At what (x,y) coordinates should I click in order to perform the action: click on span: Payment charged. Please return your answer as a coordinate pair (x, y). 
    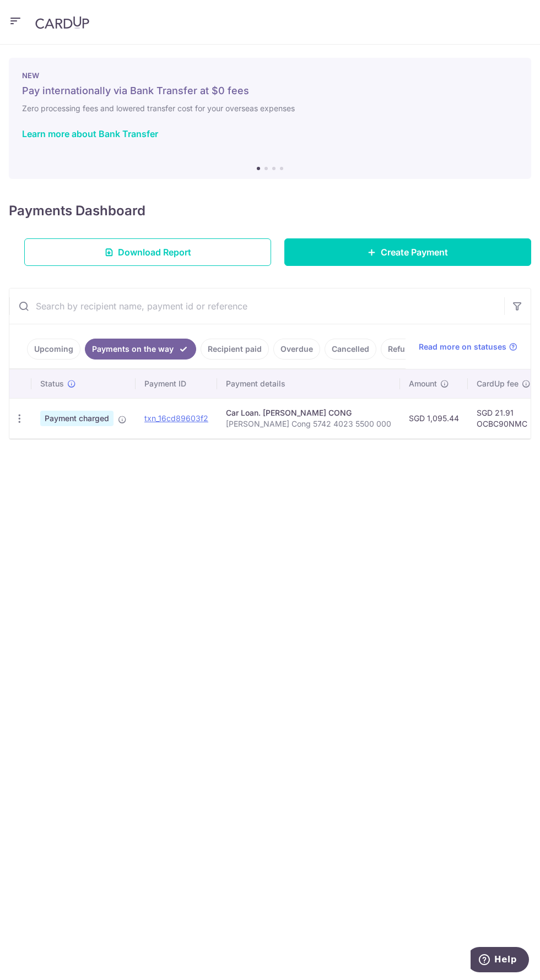
    Looking at the image, I should click on (76, 419).